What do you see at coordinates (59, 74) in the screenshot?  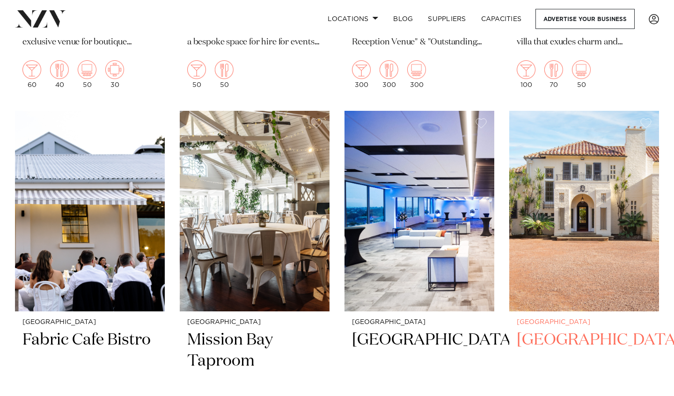 I see `div: 40` at bounding box center [59, 74].